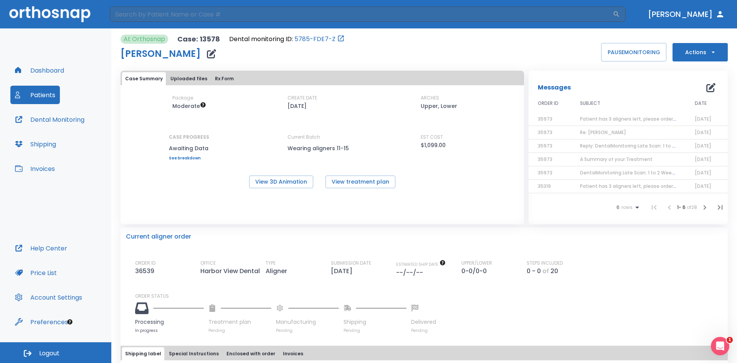  Describe the element at coordinates (429, 296) in the screenshot. I see `p: ORDER STATUS` at that location.